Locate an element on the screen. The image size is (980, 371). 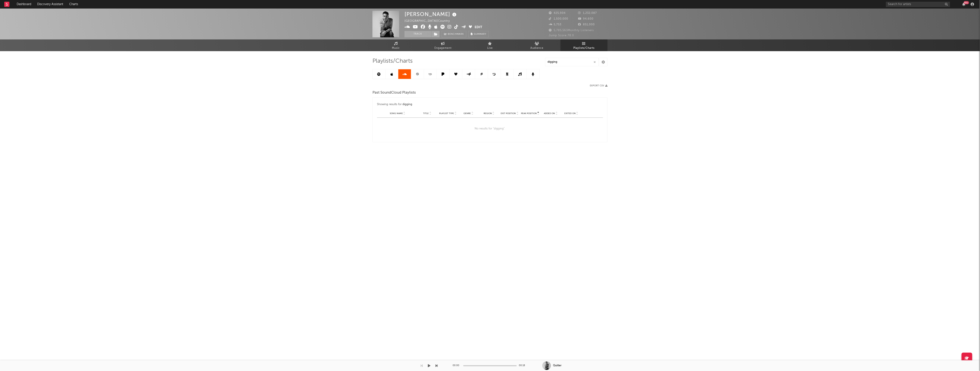
span: 5,785,563 Monthly Listeners is located at coordinates (571, 30).